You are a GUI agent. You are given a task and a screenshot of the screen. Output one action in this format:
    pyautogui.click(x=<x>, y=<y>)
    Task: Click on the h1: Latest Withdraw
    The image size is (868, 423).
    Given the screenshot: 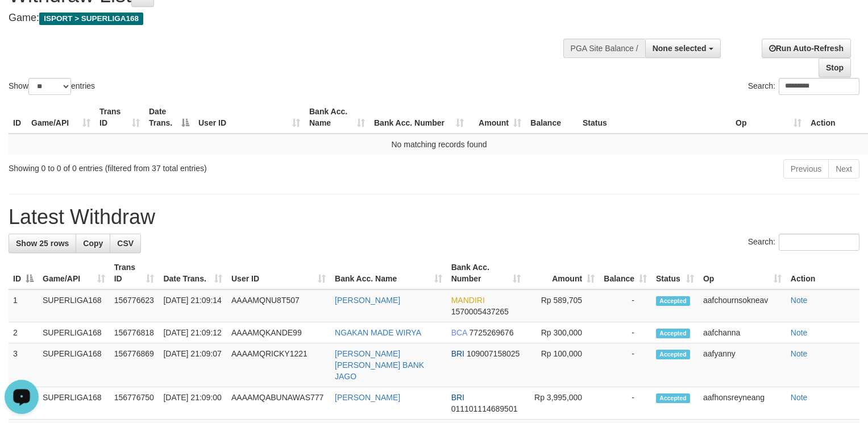 What is the action you would take?
    pyautogui.click(x=434, y=217)
    